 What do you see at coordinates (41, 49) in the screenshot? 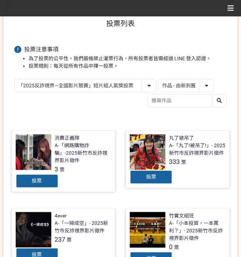
I see `span: 投票注意事項` at bounding box center [41, 49].